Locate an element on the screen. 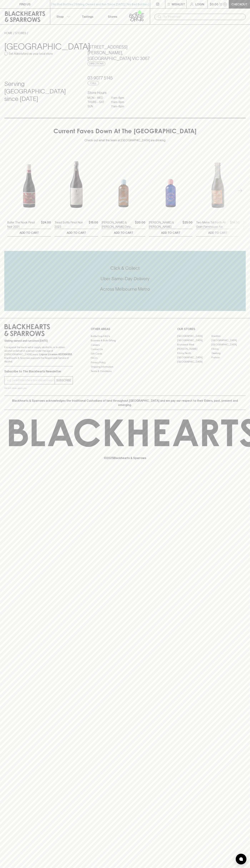  p: $14.00 is located at coordinates (235, 225).